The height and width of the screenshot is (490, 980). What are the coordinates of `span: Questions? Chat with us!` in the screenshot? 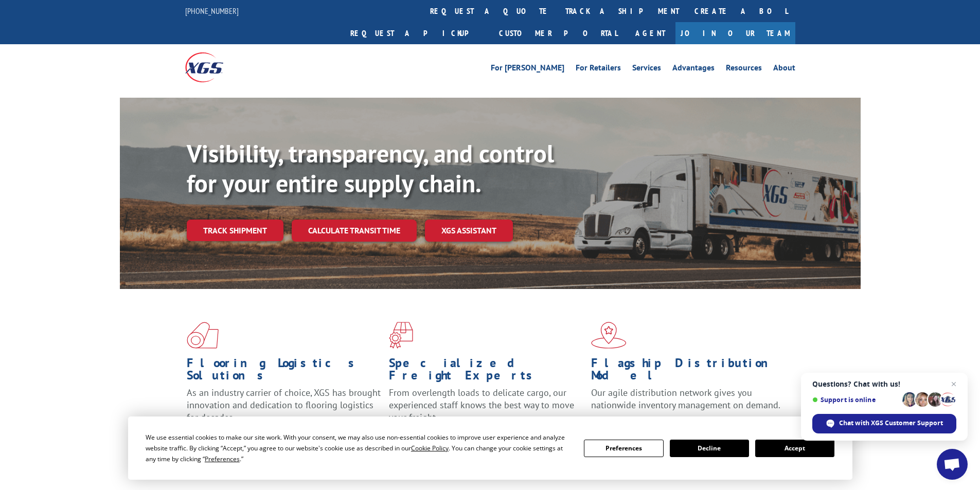 It's located at (884, 384).